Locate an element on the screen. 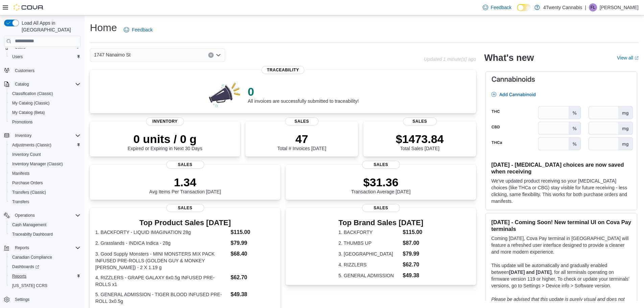 This screenshot has width=644, height=308. dt: 2. THUMBS UP is located at coordinates (369, 243).